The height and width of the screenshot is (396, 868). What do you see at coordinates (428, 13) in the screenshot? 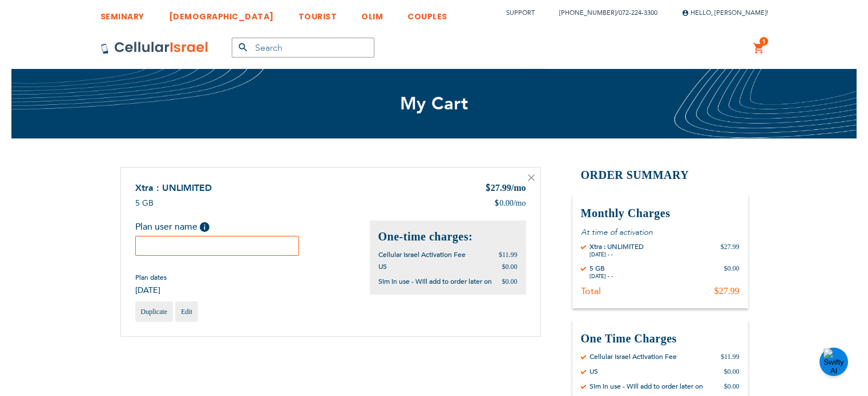
I see `a: COUPLES` at bounding box center [428, 13].